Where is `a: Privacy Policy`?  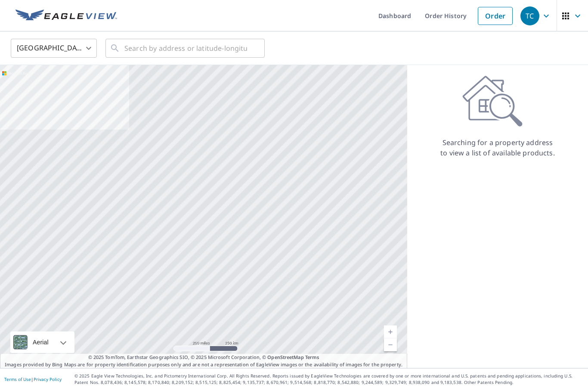
a: Privacy Policy is located at coordinates (47, 379).